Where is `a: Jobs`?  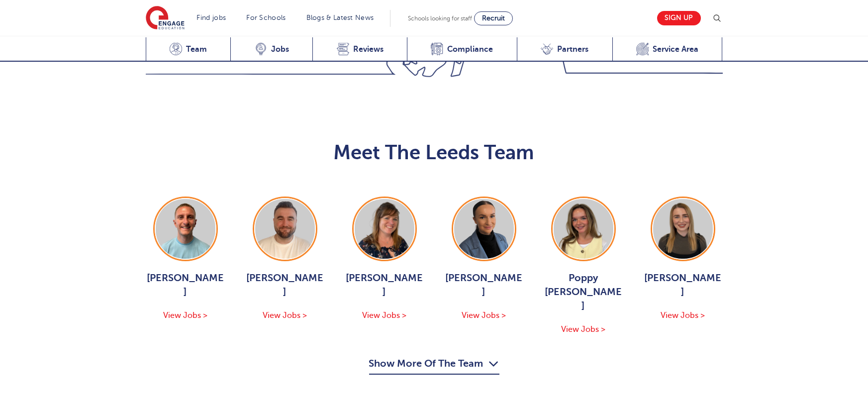 a: Jobs is located at coordinates (271, 49).